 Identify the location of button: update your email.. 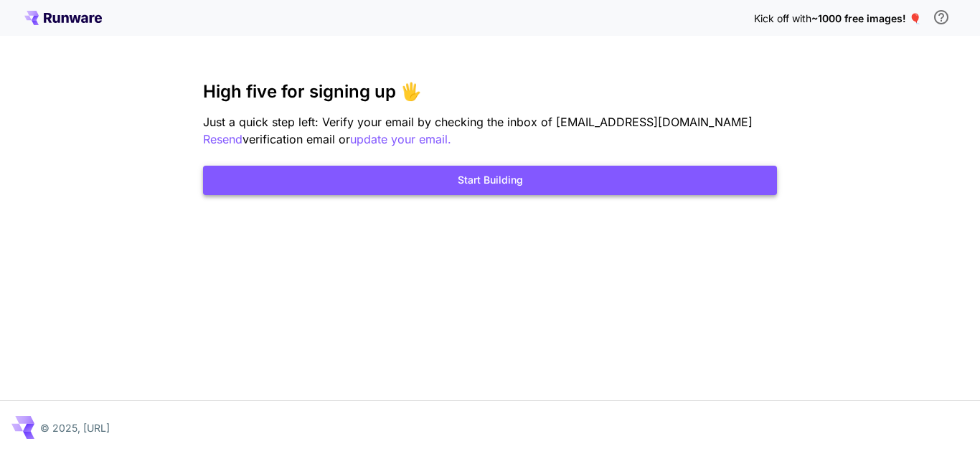
(400, 139).